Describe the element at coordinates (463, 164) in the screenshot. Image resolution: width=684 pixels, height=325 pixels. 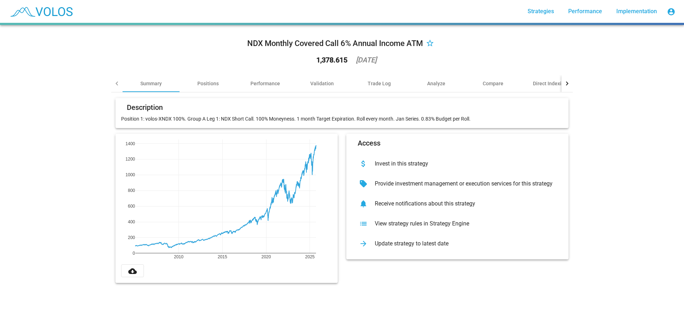
I see `div: Invest in this strategy` at that location.